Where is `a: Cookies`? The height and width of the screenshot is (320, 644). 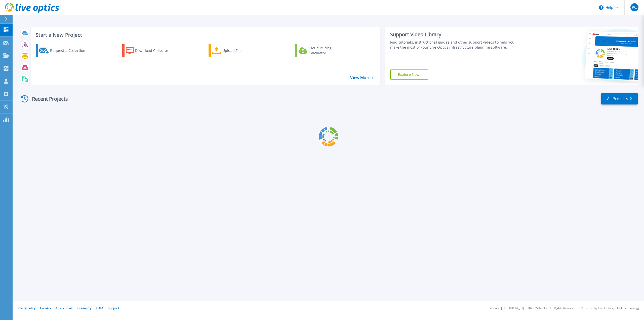 a: Cookies is located at coordinates (46, 308).